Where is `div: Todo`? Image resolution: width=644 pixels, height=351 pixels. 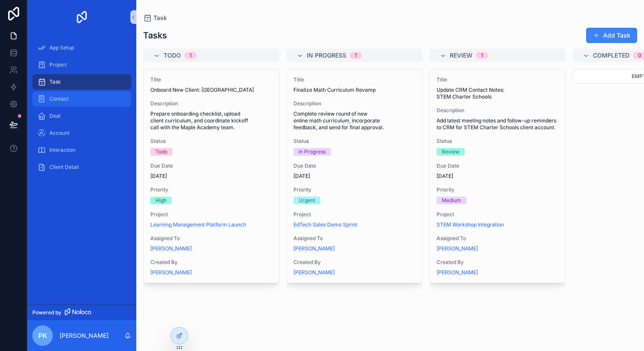 div: Todo is located at coordinates (161, 152).